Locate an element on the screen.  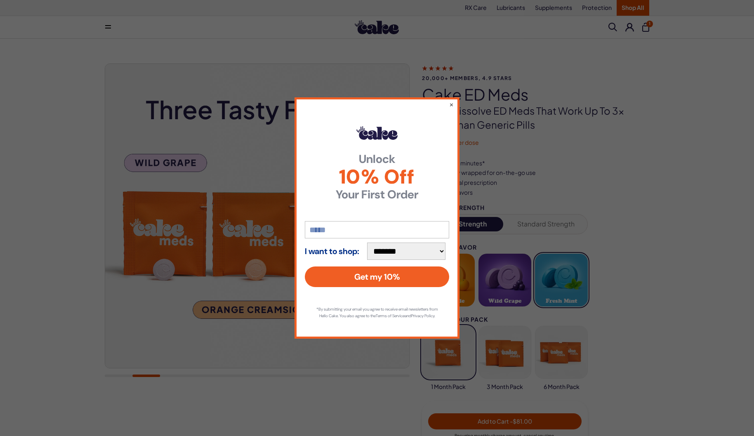
a: Privacy Policy is located at coordinates (423, 315).